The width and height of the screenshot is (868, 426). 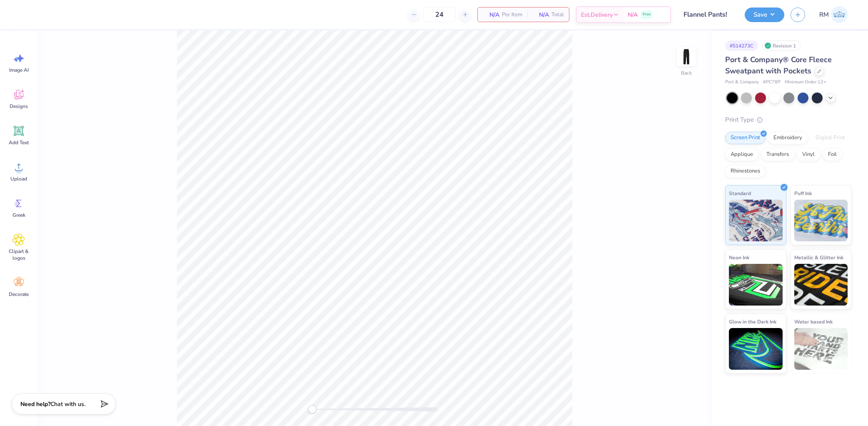 What do you see at coordinates (808, 155) in the screenshot?
I see `div: Vinyl` at bounding box center [808, 155].